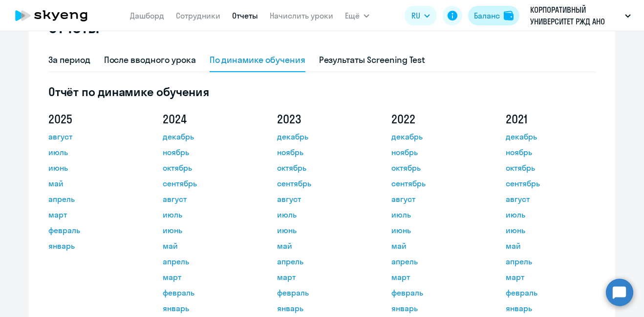 Image resolution: width=644 pixels, height=317 pixels. Describe the element at coordinates (357, 15) in the screenshot. I see `button: Ещё` at that location.